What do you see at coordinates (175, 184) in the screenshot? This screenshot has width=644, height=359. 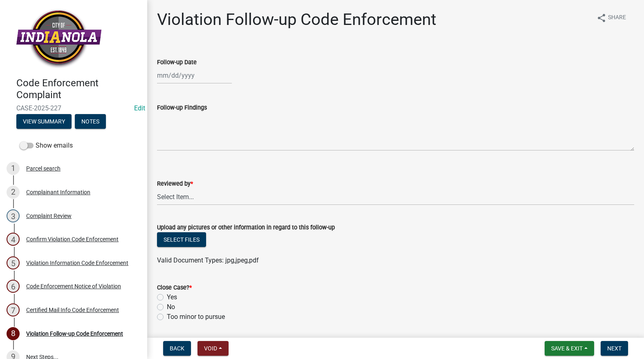 I see `label: Reviewed by` at bounding box center [175, 184].